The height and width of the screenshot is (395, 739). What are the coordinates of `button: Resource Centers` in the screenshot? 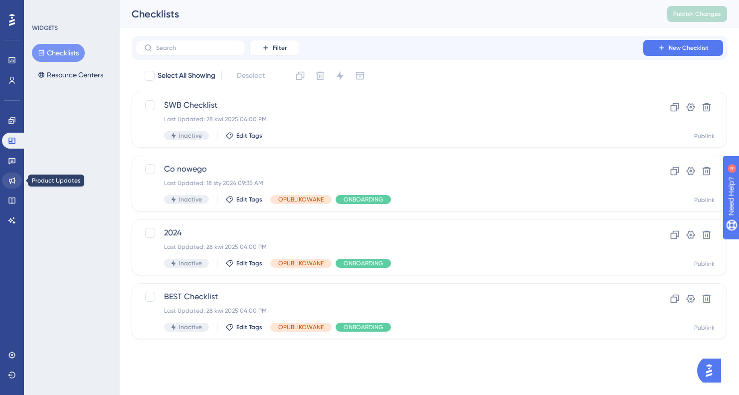 It's located at (70, 75).